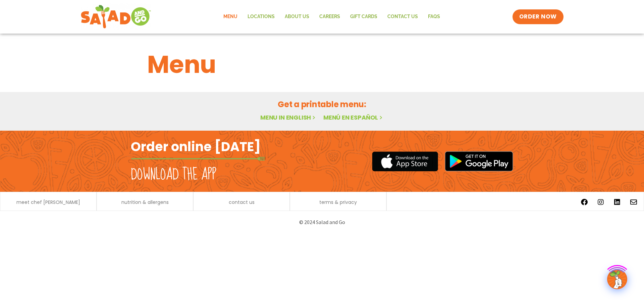  What do you see at coordinates (261, 17) in the screenshot?
I see `a: Locations` at bounding box center [261, 17].